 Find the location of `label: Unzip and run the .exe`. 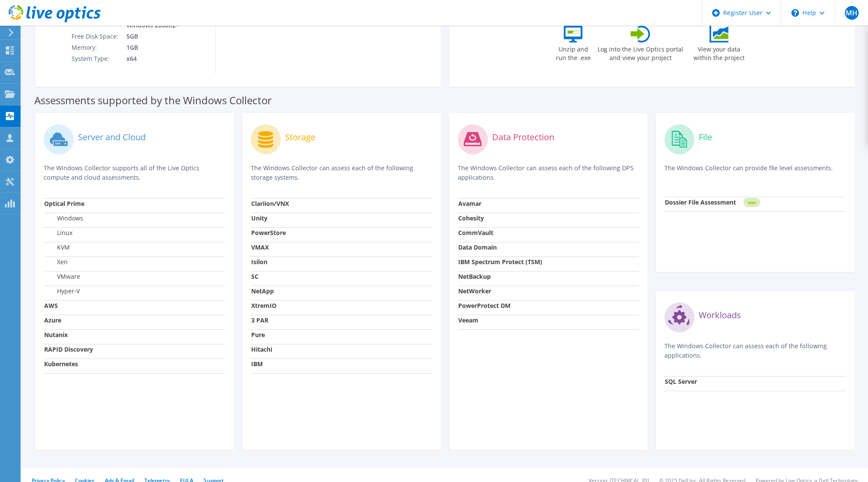

label: Unzip and run the .exe is located at coordinates (573, 52).